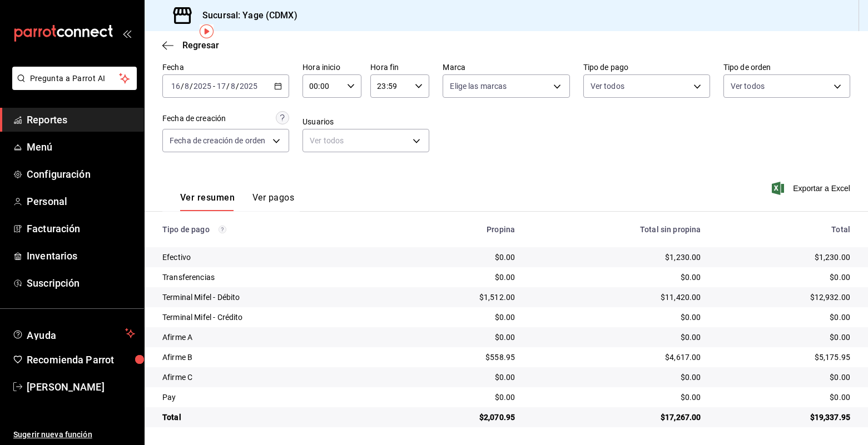 Image resolution: width=868 pixels, height=445 pixels. What do you see at coordinates (647, 67) in the screenshot?
I see `label: Tipo de pago` at bounding box center [647, 67].